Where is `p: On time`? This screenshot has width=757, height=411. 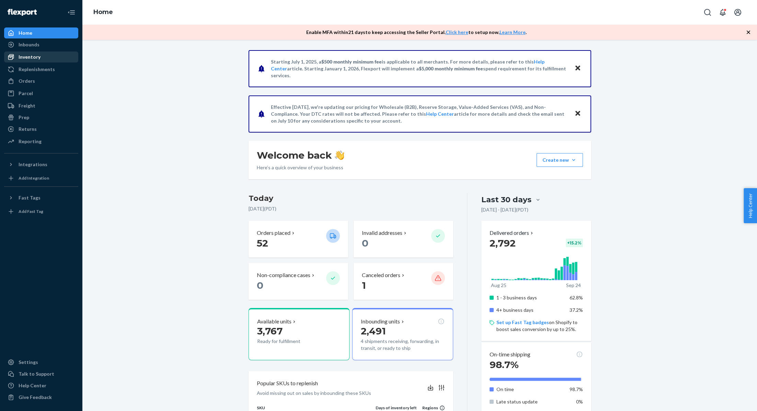
p: On time is located at coordinates (530, 389).